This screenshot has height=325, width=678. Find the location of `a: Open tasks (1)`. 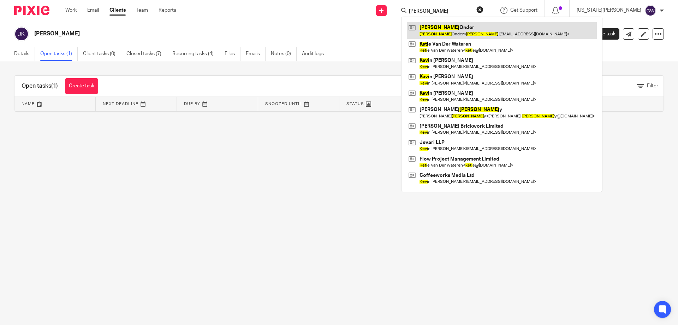

a: Open tasks (1) is located at coordinates (59, 54).